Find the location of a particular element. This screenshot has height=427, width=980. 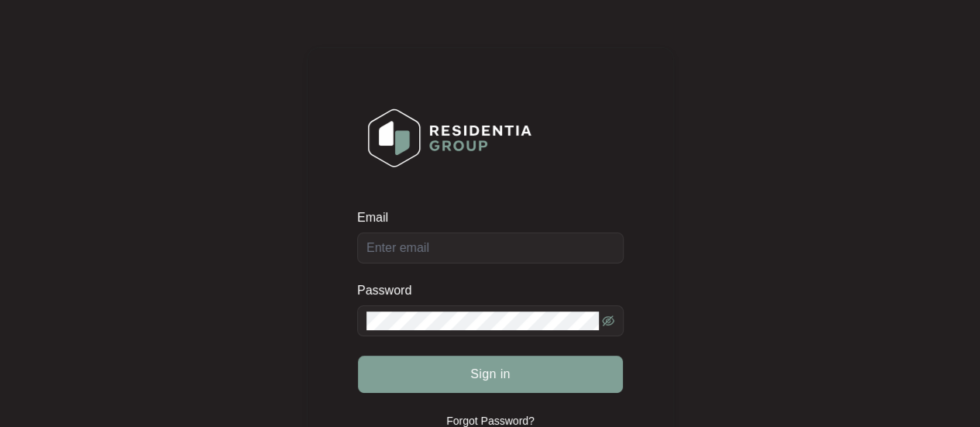

button: Sign in is located at coordinates (490, 374).